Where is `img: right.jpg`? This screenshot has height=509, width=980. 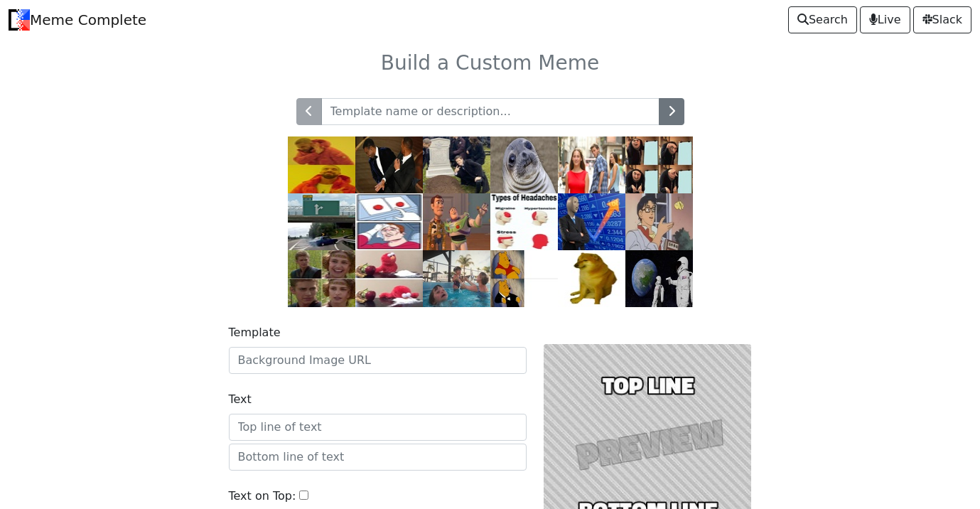 img: right.jpg is located at coordinates (321, 279).